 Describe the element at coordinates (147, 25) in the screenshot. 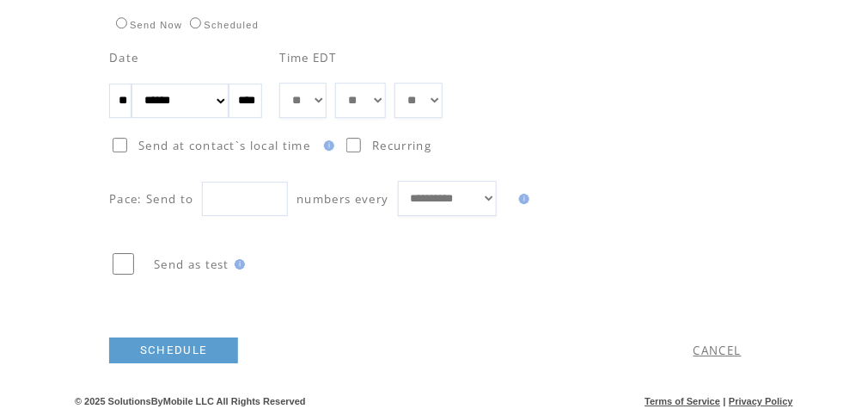

I see `label: Send Now` at that location.